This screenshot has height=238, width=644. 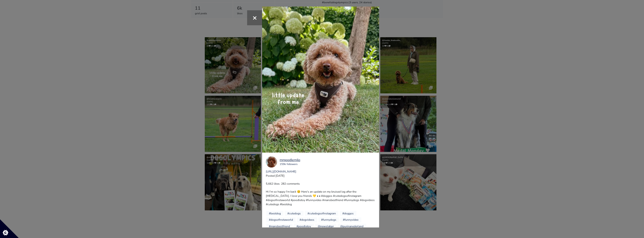 I want to click on a: #poodletoy, so click(x=304, y=226).